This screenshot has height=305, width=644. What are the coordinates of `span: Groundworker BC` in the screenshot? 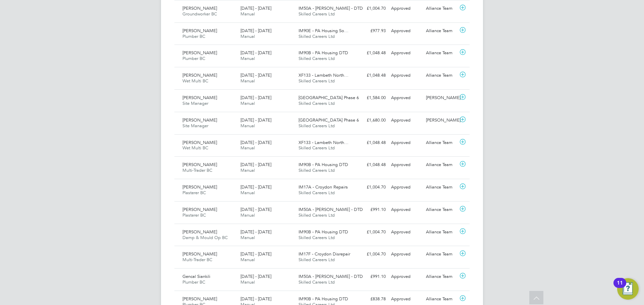 It's located at (200, 14).